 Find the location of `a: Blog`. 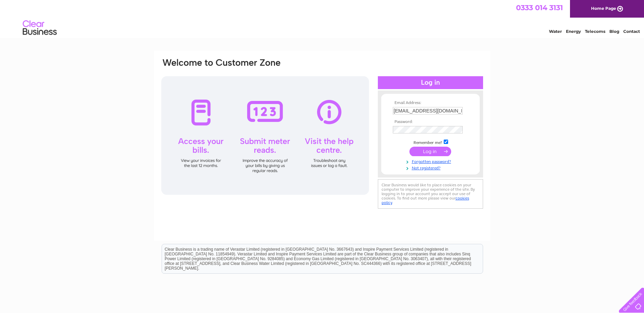

a: Blog is located at coordinates (614, 31).